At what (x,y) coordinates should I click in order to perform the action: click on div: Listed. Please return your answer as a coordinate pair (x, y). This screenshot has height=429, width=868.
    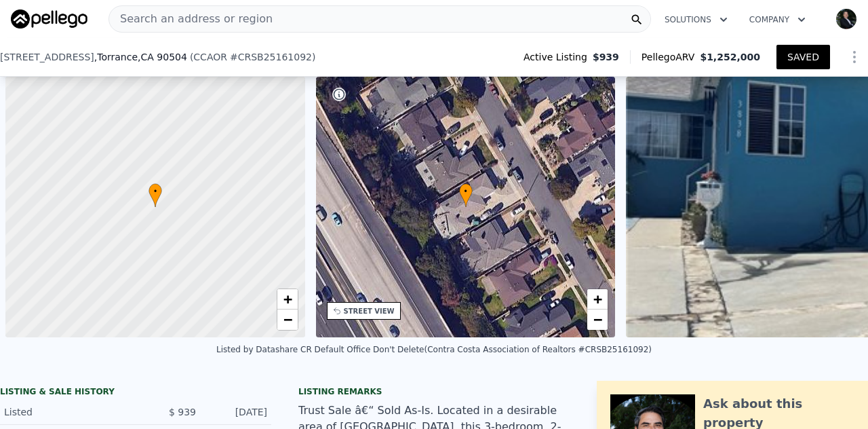
    Looking at the image, I should click on (64, 412).